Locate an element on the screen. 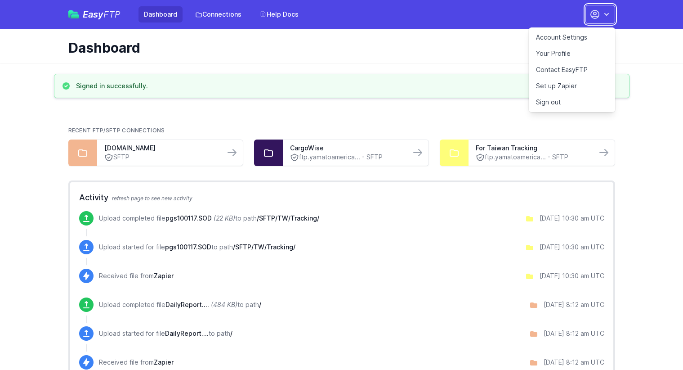 This screenshot has width=683, height=370. a: Your Profile is located at coordinates (572, 54).